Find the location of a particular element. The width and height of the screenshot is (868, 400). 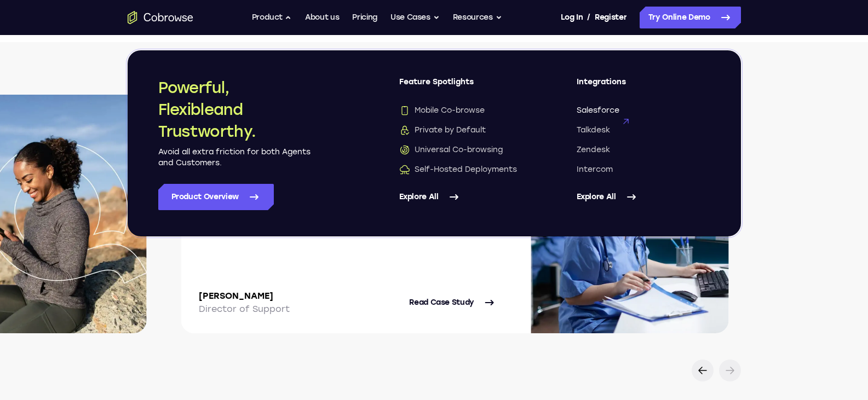

span: Self-Hosted Deployments is located at coordinates (458, 170).